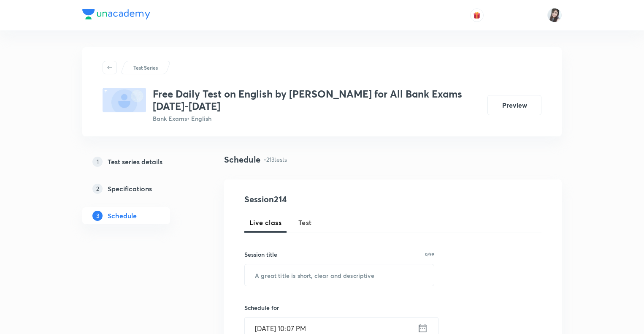 The width and height of the screenshot is (644, 334). Describe the element at coordinates (514, 105) in the screenshot. I see `button: Preview` at that location.